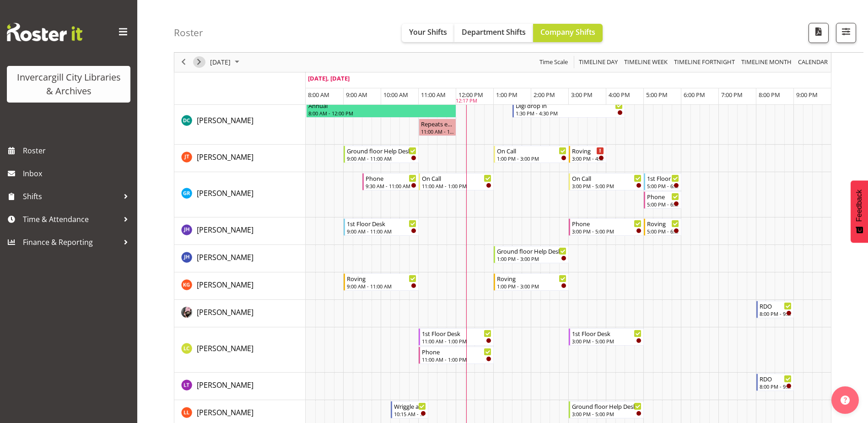  Describe the element at coordinates (189, 33) in the screenshot. I see `h4: Roster` at that location.